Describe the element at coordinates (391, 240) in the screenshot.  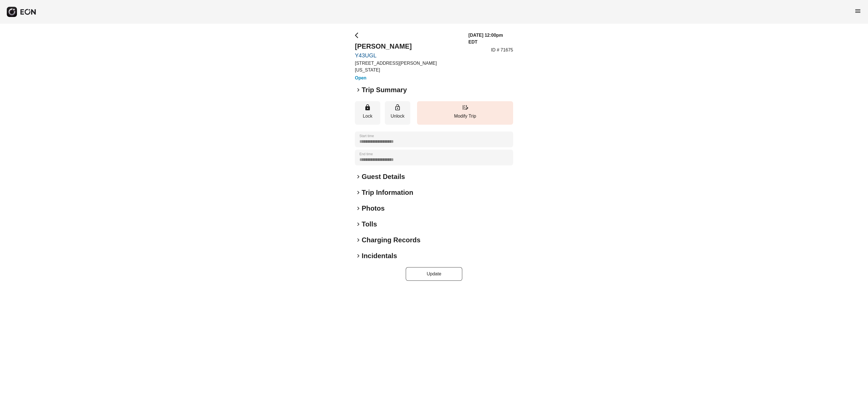
I see `h2: Charging Records` at that location.